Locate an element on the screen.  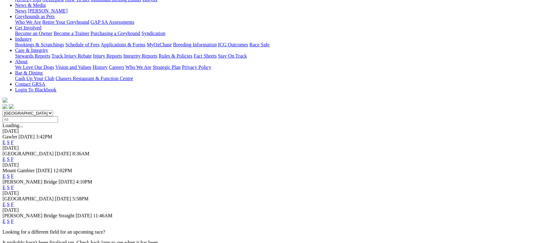
a: ICG Outcomes is located at coordinates (233, 45).